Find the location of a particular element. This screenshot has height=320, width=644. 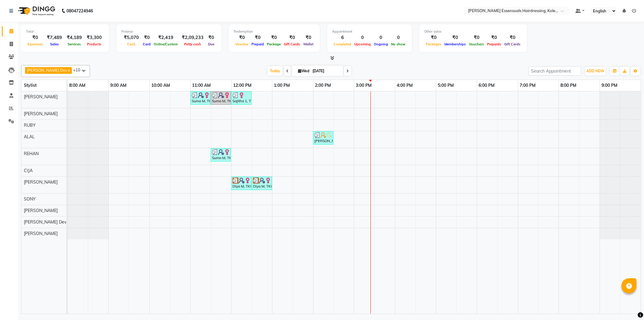

div: ₹5,070 is located at coordinates (132, 38).